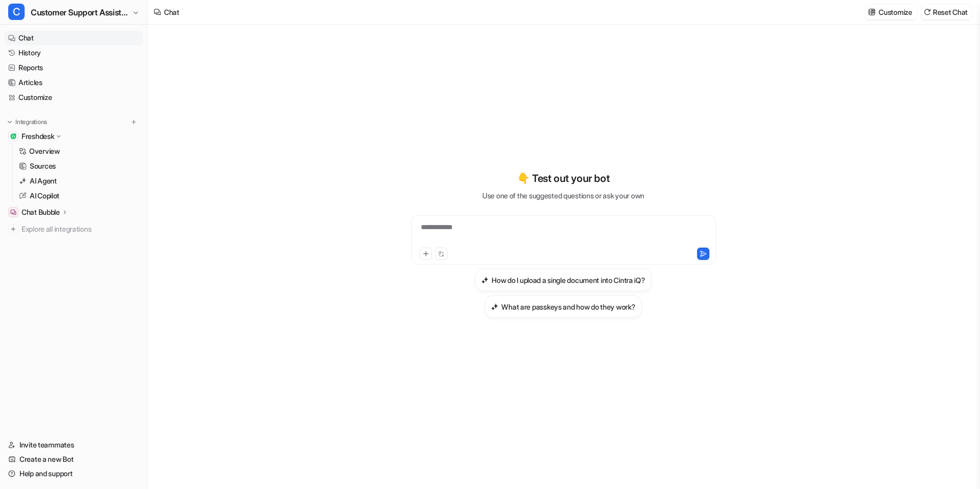 This screenshot has width=980, height=489. What do you see at coordinates (73, 67) in the screenshot?
I see `a: Reports` at bounding box center [73, 67].